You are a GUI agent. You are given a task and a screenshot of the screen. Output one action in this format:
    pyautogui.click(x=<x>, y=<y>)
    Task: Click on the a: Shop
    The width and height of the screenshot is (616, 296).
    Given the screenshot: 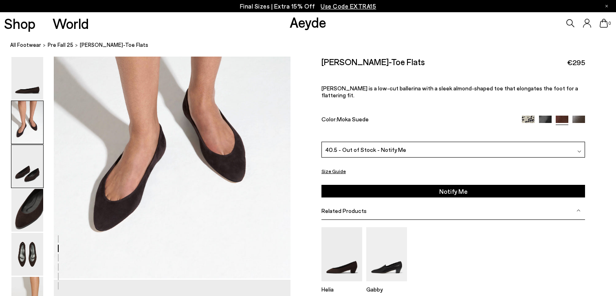 What is the action you would take?
    pyautogui.click(x=20, y=23)
    